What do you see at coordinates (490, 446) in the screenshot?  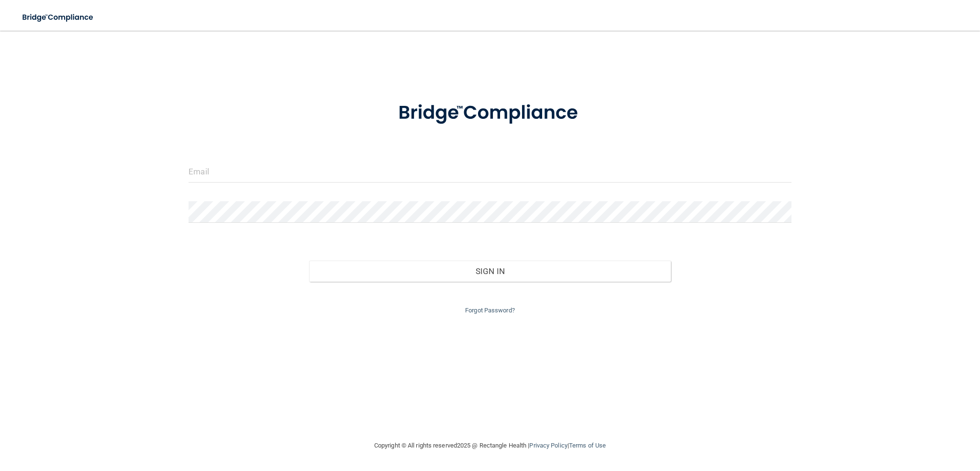 I see `div: Copyright © All rights reserved 2025 @ Rectangle Health | |` at bounding box center [490, 446].